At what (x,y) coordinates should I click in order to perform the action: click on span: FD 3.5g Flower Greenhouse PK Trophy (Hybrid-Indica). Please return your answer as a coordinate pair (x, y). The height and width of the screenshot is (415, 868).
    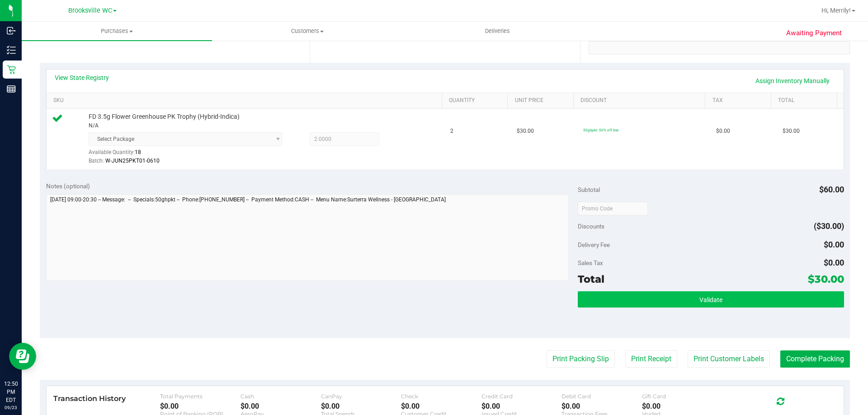
    Looking at the image, I should click on (164, 117).